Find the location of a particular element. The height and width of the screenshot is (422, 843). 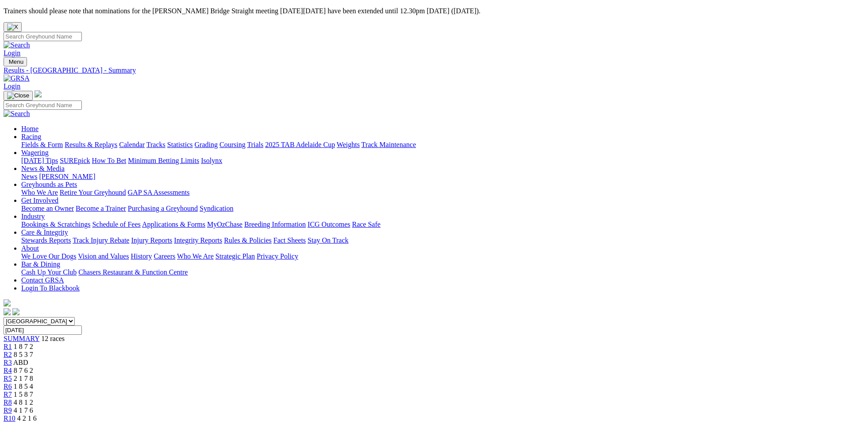

a: History is located at coordinates (141, 256).